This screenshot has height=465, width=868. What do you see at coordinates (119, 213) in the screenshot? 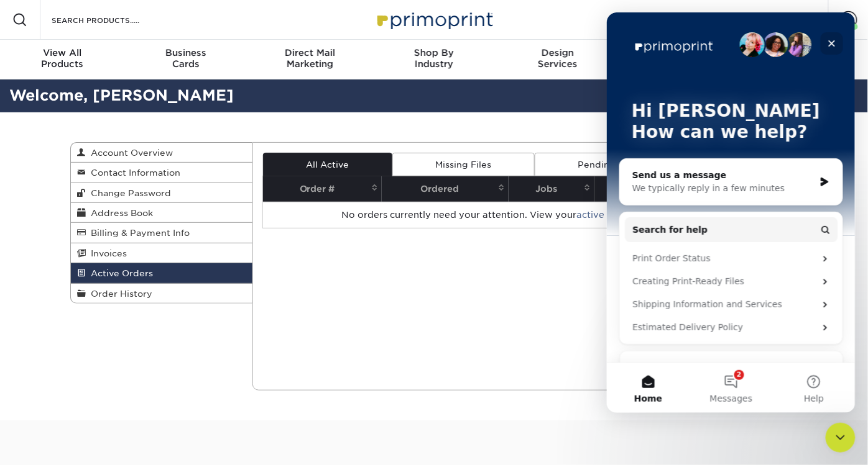
I see `span: Address Book` at bounding box center [119, 213].